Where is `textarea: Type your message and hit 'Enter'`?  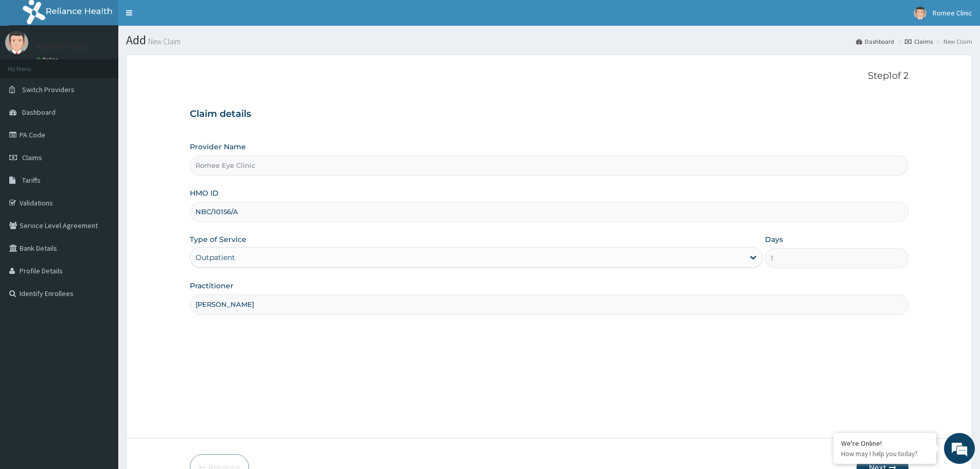 textarea: Type your message and hit 'Enter' is located at coordinates (100, 300).